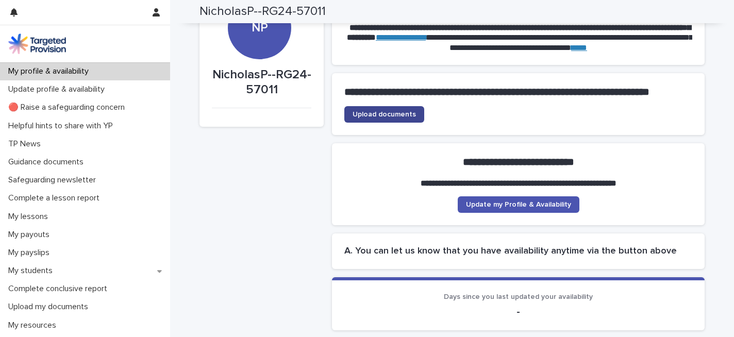 This screenshot has width=734, height=337. What do you see at coordinates (262, 11) in the screenshot?
I see `h2: NicholasP--RG24-57011` at bounding box center [262, 11].